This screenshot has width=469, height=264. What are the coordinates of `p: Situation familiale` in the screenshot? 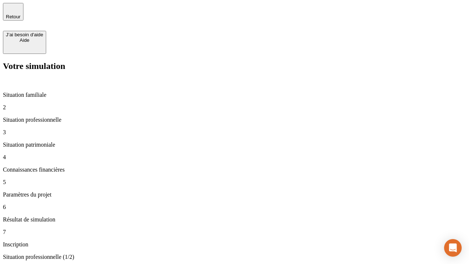 It's located at (235, 95).